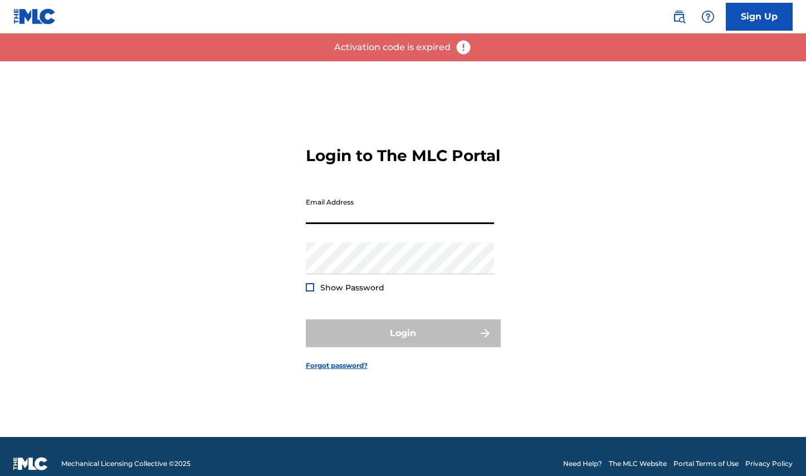 The height and width of the screenshot is (476, 806). I want to click on a: Portal Terms of Use, so click(706, 463).